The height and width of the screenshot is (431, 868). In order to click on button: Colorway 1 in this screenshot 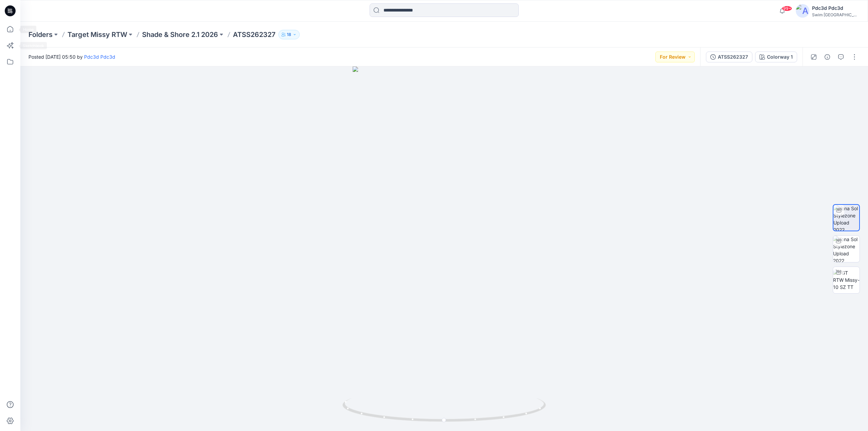, I will do `click(776, 57)`.